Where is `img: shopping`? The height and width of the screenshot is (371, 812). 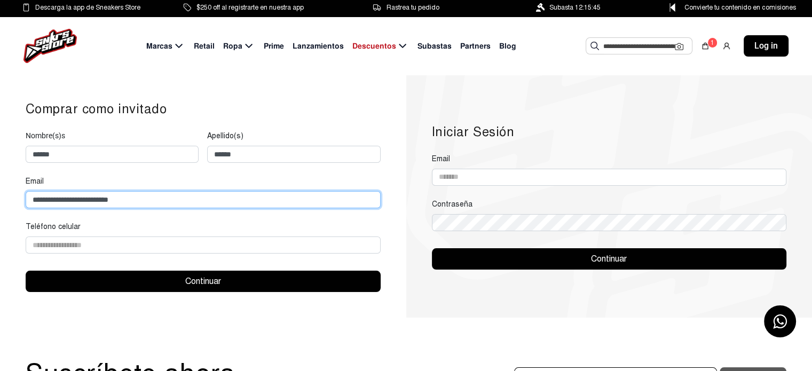
img: shopping is located at coordinates (705, 46).